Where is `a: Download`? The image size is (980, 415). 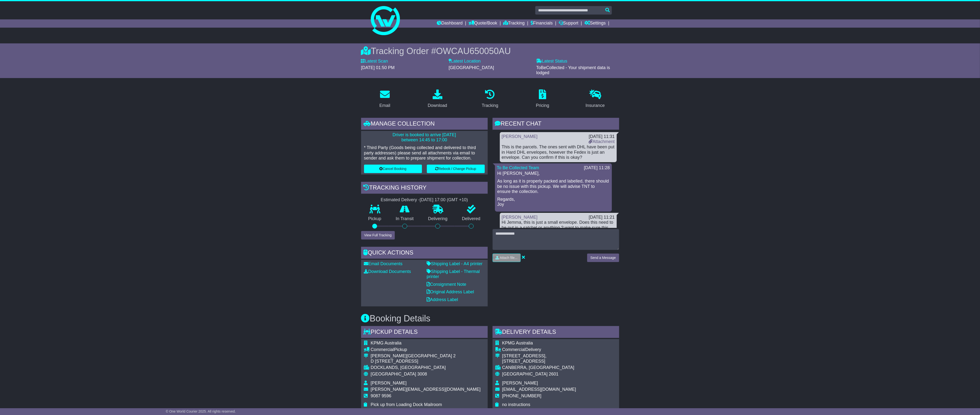 a: Download is located at coordinates (438, 99).